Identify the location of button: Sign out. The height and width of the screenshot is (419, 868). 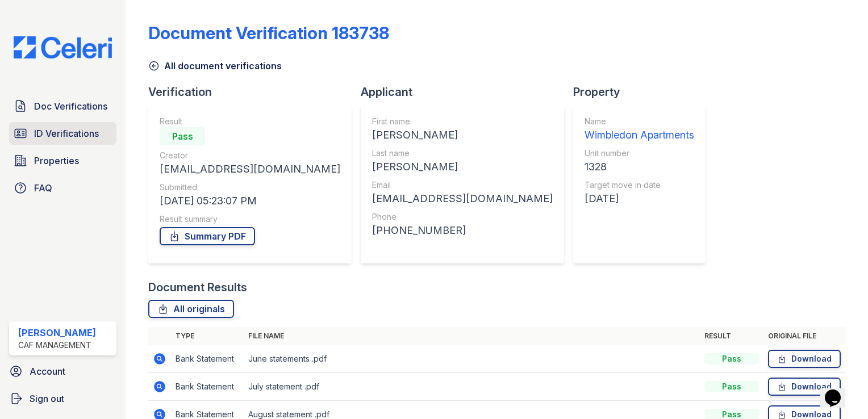
(62, 399).